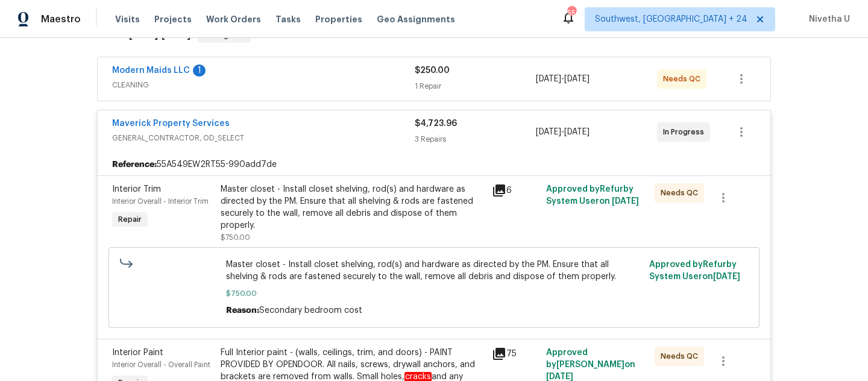 The image size is (868, 381). What do you see at coordinates (136, 189) in the screenshot?
I see `span: Interior Trim` at bounding box center [136, 189].